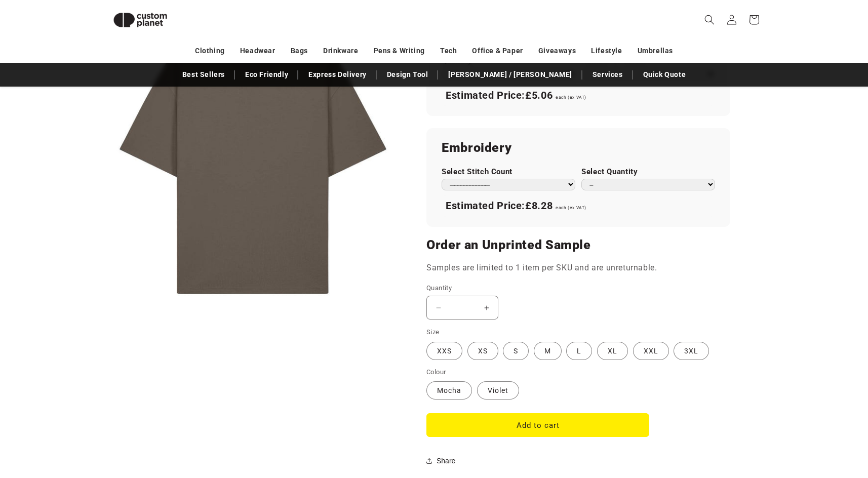 This screenshot has width=868, height=478. What do you see at coordinates (497, 51) in the screenshot?
I see `a: Office & Paper` at bounding box center [497, 51].